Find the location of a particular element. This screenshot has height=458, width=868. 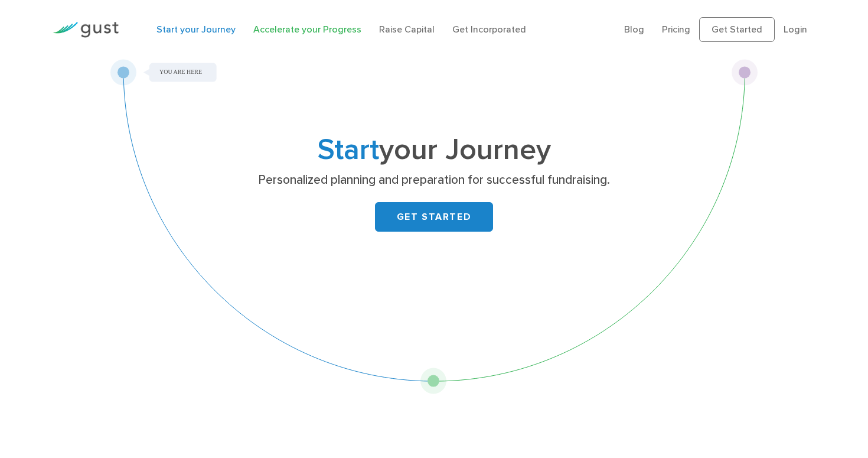

a: Get Started is located at coordinates (737, 30).